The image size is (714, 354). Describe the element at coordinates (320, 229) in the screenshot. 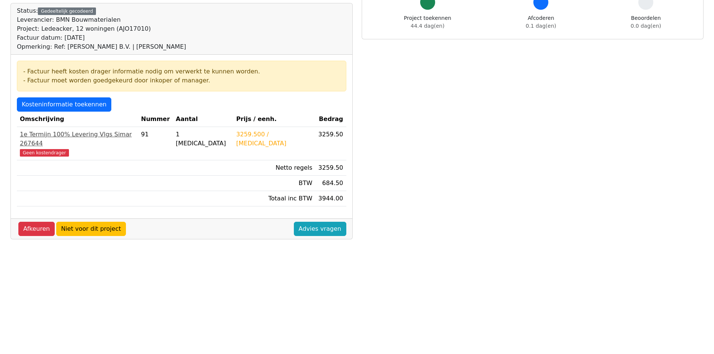

I see `a: Advies vragen` at that location.